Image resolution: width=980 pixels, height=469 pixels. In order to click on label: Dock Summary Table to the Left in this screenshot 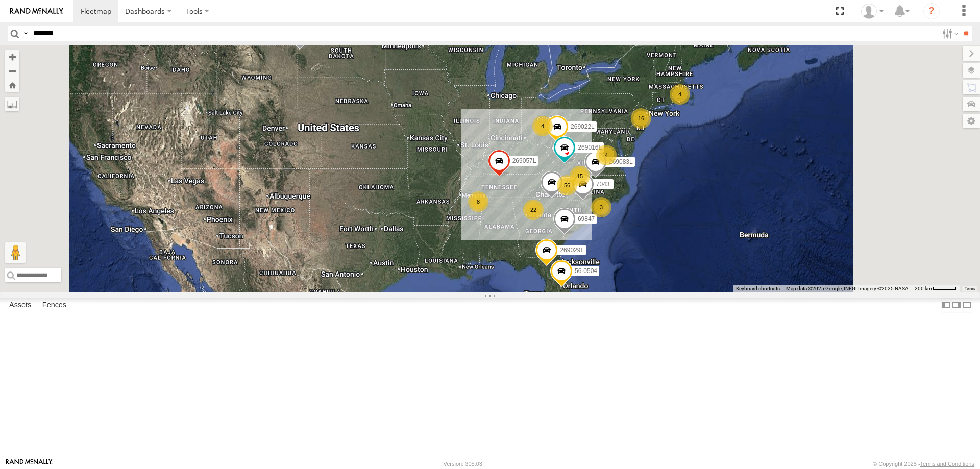, I will do `click(946, 305)`.